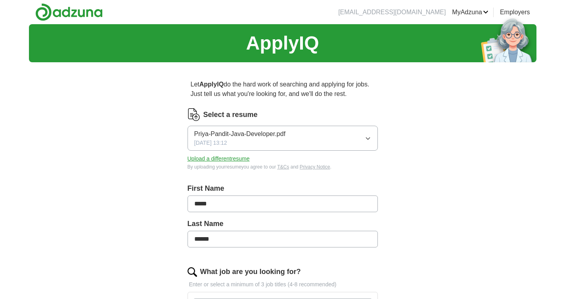 Image resolution: width=565 pixels, height=299 pixels. Describe the element at coordinates (283, 284) in the screenshot. I see `p: Enter or select a minimum of 3 job titles (4-8 recommended)` at that location.